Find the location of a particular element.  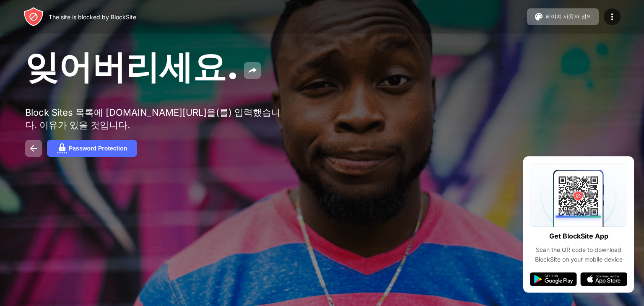

div: Password Protection is located at coordinates (98, 148).